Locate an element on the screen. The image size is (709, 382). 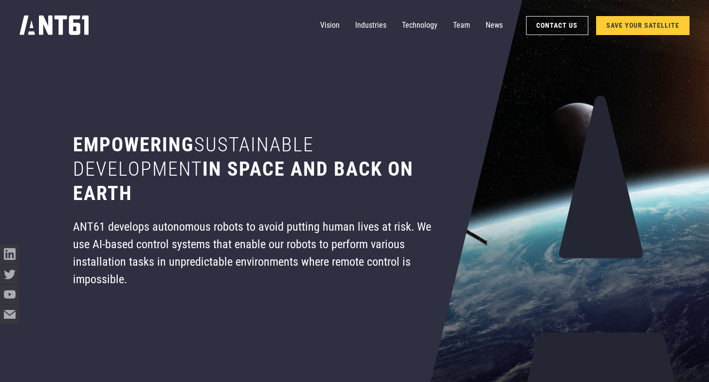
a: Team is located at coordinates (461, 25).